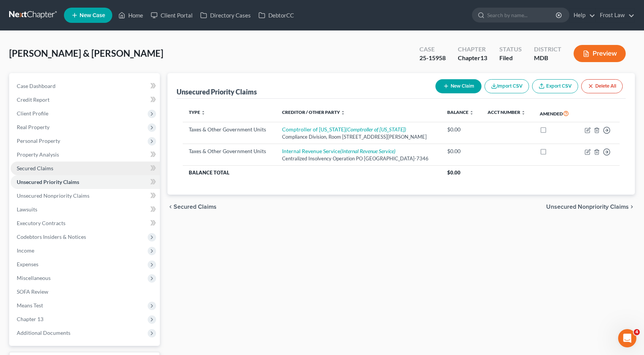  Describe the element at coordinates (314, 112) in the screenshot. I see `a: Creditor / Other Party unfold_more` at that location.